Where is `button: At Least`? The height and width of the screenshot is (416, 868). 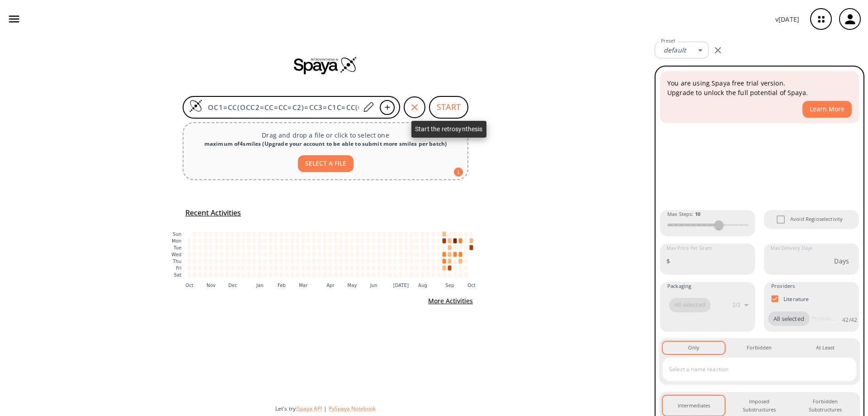 button: At Least is located at coordinates (826, 347).